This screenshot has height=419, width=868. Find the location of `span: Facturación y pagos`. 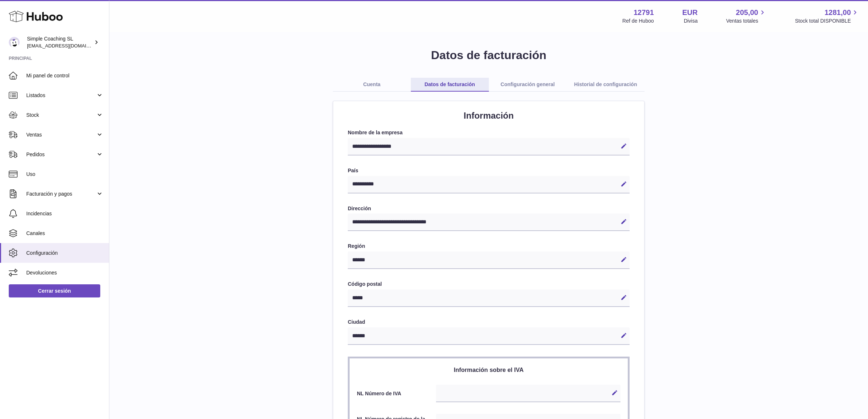

span: Facturación y pagos is located at coordinates (61, 194).